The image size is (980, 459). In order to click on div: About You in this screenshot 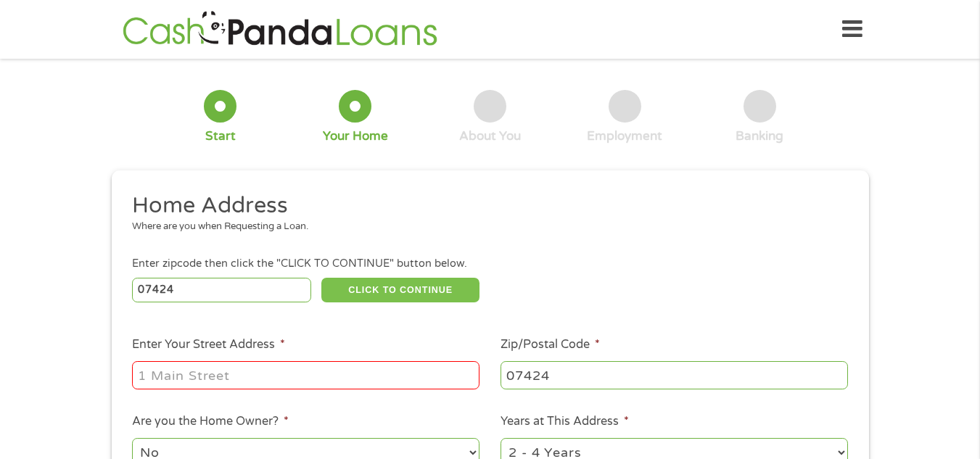, I will do `click(490, 136)`.